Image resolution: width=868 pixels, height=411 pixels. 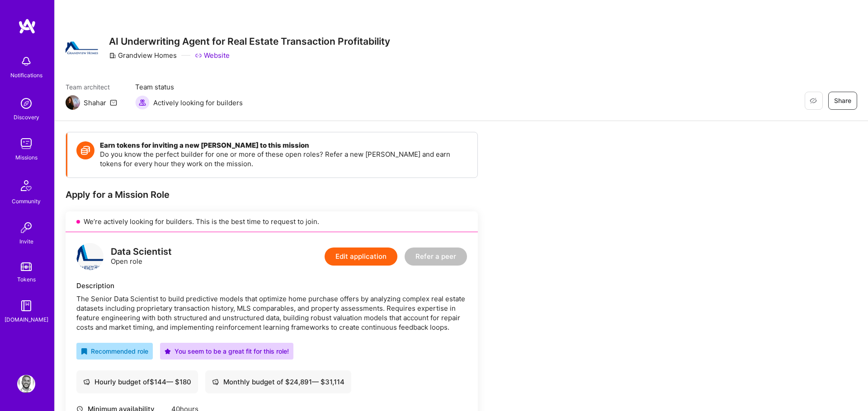 I want to click on a: User Avatar, so click(x=26, y=384).